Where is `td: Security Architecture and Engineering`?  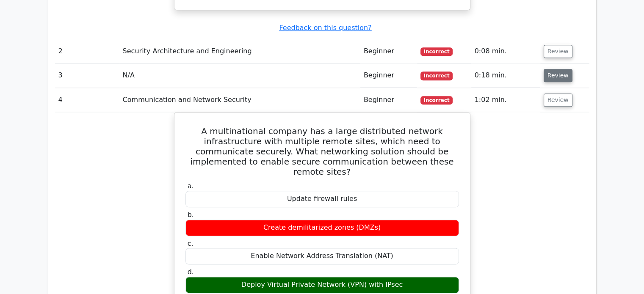
td: Security Architecture and Engineering is located at coordinates (240, 51).